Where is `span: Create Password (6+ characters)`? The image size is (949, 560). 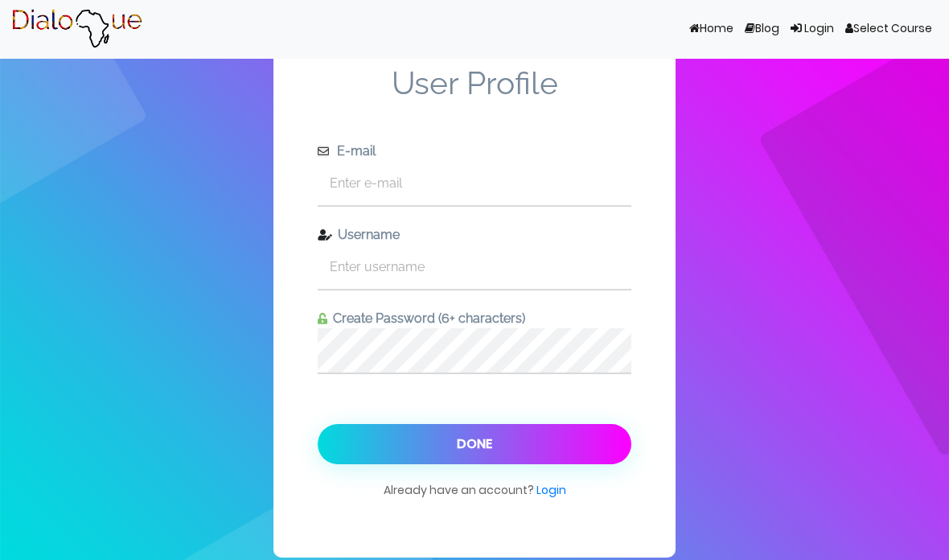
span: Create Password (6+ characters) is located at coordinates (426, 317).